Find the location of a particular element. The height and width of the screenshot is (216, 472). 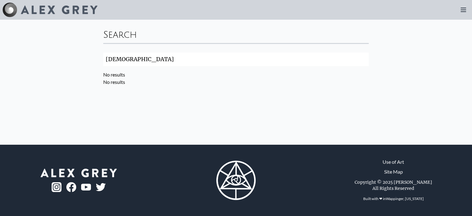

div: Built with ❤ in is located at coordinates (393, 199).